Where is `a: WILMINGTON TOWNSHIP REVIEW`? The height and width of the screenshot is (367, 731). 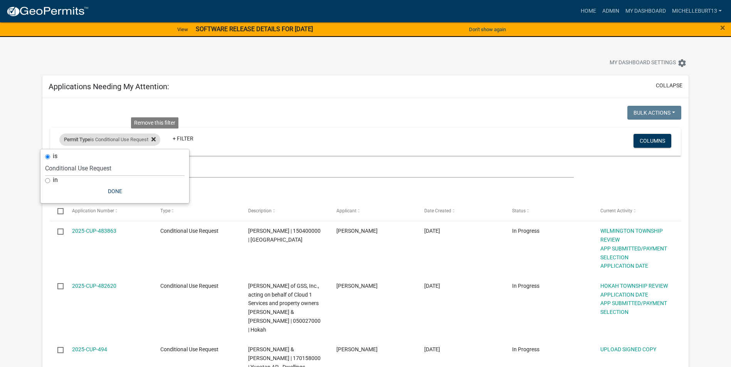 a: WILMINGTON TOWNSHIP REVIEW is located at coordinates (631, 235).